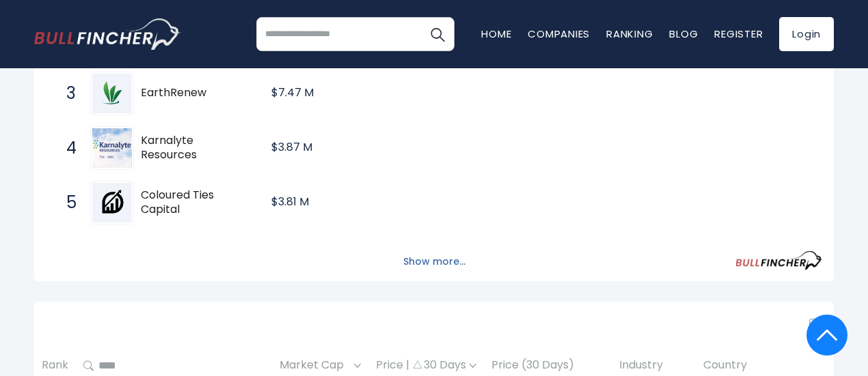 Image resolution: width=868 pixels, height=376 pixels. What do you see at coordinates (112, 148) in the screenshot?
I see `img: Karnalyte Resources` at bounding box center [112, 148].